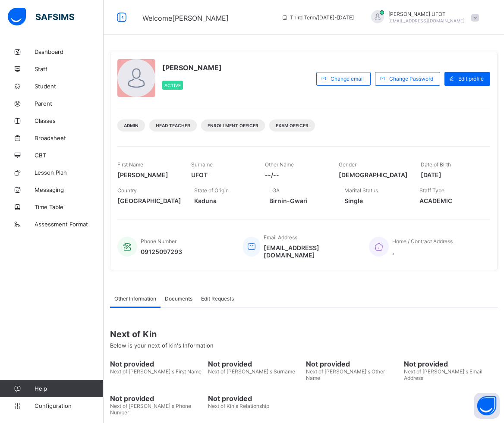  I want to click on span: Admin, so click(131, 126).